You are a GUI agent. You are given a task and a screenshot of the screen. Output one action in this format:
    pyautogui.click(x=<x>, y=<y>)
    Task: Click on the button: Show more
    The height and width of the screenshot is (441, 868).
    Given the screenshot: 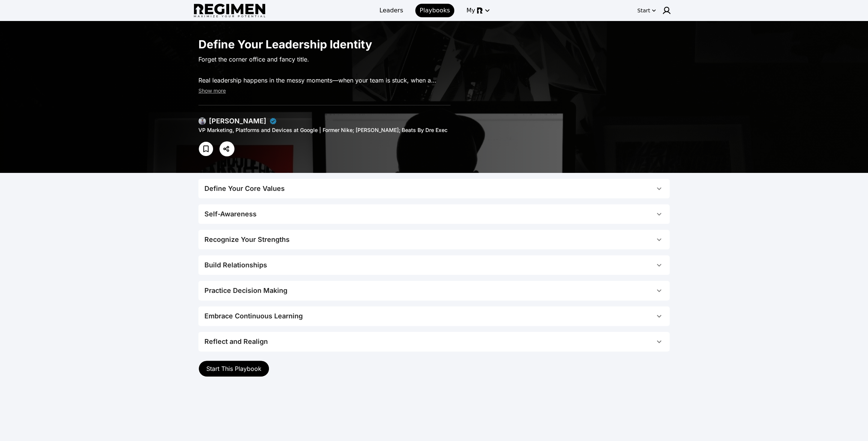 What is the action you would take?
    pyautogui.click(x=212, y=91)
    